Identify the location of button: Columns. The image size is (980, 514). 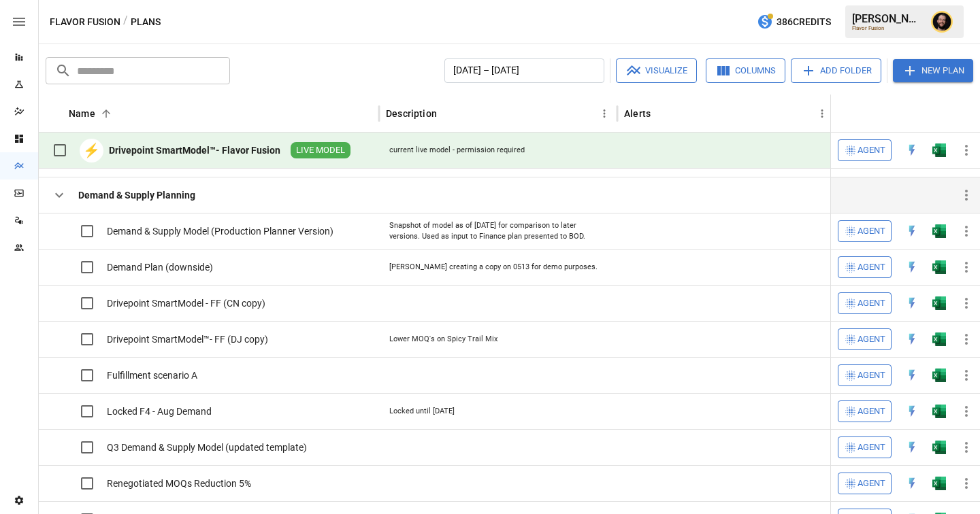
(745, 70).